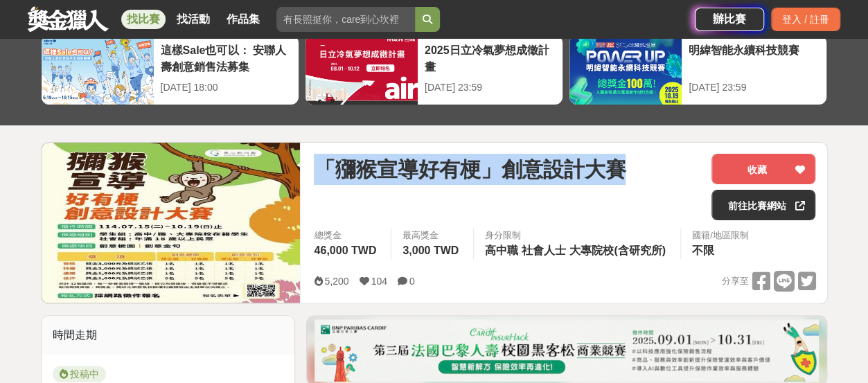 The height and width of the screenshot is (383, 868). What do you see at coordinates (345, 250) in the screenshot?
I see `span: 46,000 TWD` at bounding box center [345, 250].